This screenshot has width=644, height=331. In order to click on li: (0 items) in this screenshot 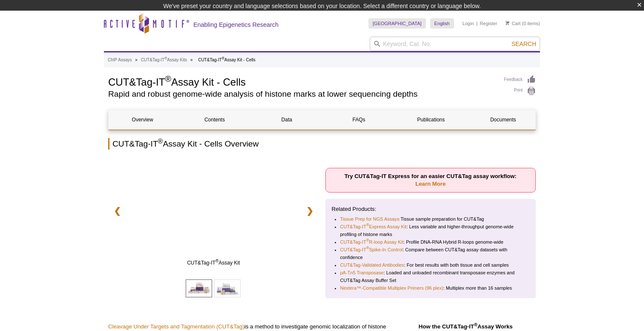, I will do `click(522, 23)`.